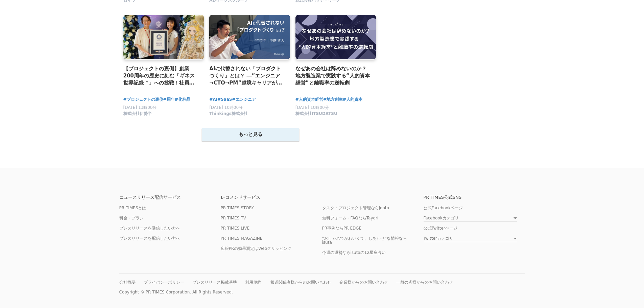  Describe the element at coordinates (309, 99) in the screenshot. I see `span: #人的資本経営` at that location.